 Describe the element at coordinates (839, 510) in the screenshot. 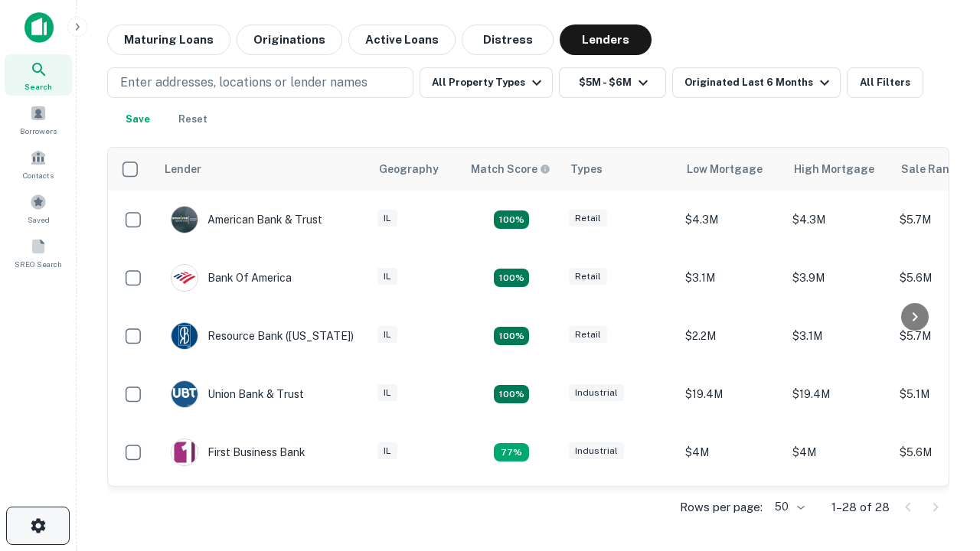

I see `td: $4.2M` at that location.